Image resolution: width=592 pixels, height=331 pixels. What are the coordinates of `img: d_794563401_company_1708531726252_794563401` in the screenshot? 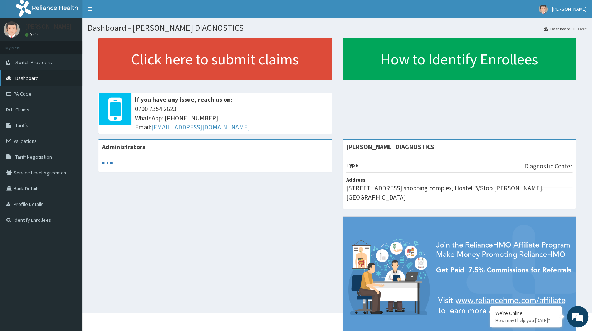 It's located at (21, 45).